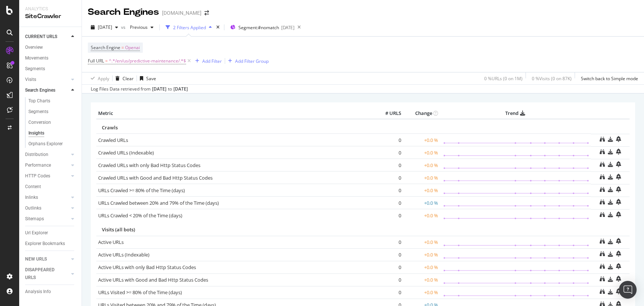  What do you see at coordinates (36, 259) in the screenshot?
I see `div: NEW URLS` at bounding box center [36, 259].